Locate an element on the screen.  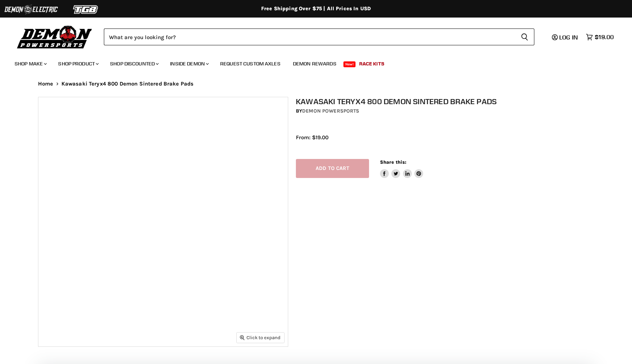
a: Demon Rewards is located at coordinates (314, 64).